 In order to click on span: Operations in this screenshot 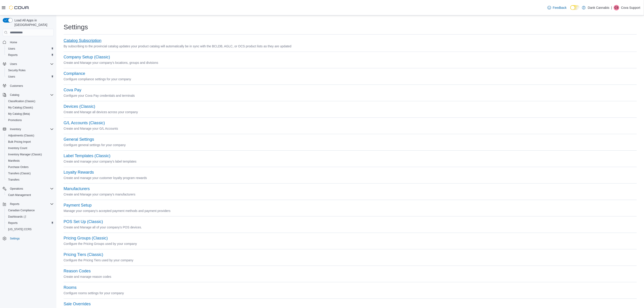, I will do `click(31, 189)`.